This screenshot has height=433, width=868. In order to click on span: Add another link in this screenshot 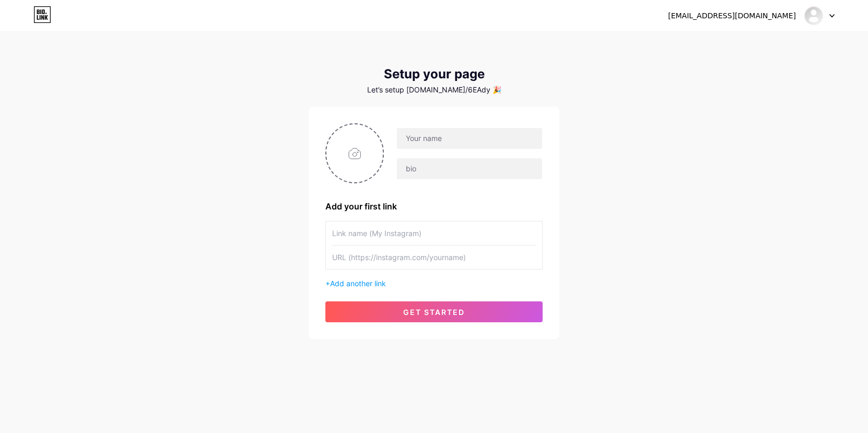, I will do `click(358, 283)`.